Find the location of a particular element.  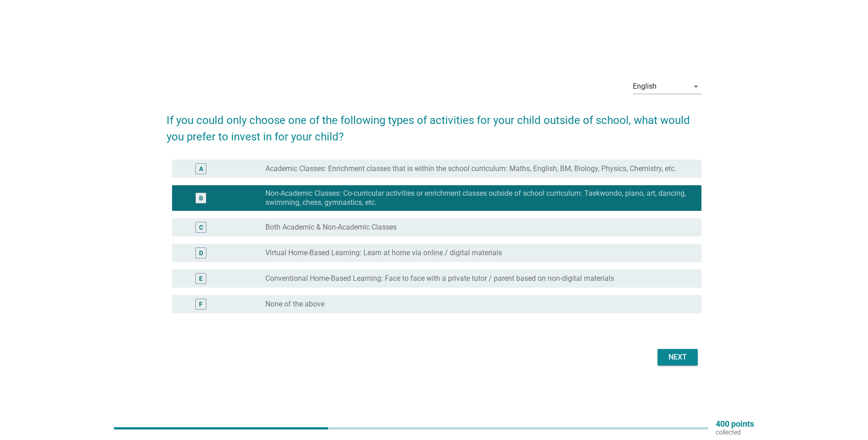

label: Virtual Home-Based Learning: Learn at home via online / digital materials is located at coordinates (383, 253).